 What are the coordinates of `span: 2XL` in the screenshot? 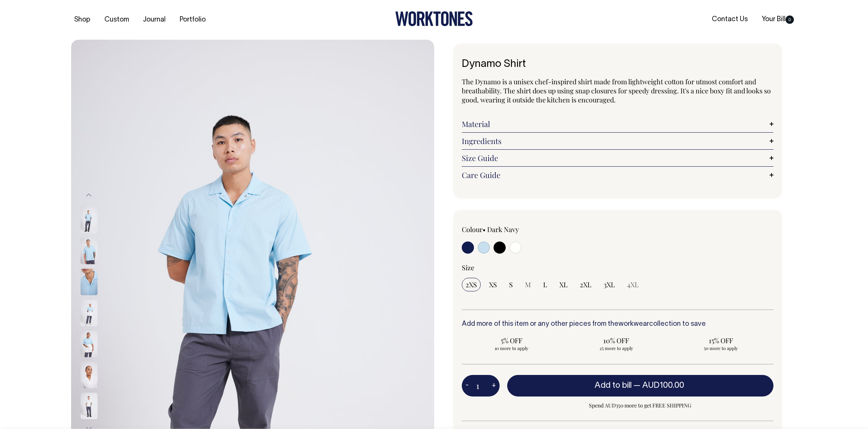 It's located at (585, 284).